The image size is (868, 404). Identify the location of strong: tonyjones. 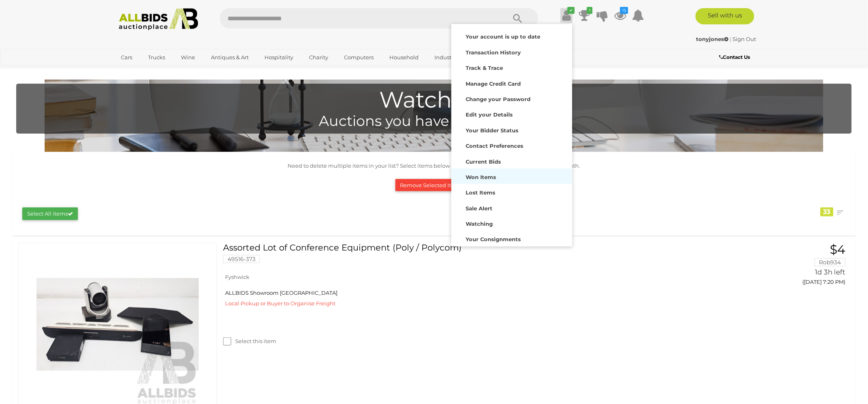
(712, 39).